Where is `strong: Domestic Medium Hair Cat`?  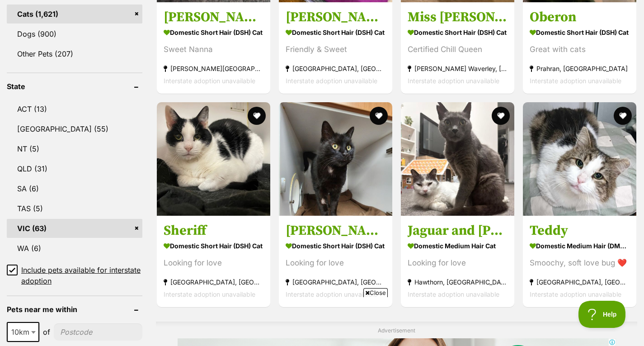 strong: Domestic Medium Hair Cat is located at coordinates (458, 246).